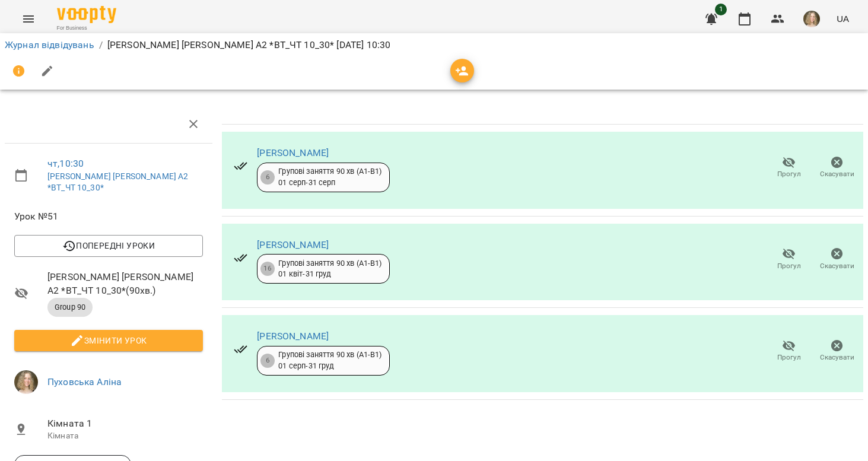 Image resolution: width=868 pixels, height=461 pixels. Describe the element at coordinates (108, 246) in the screenshot. I see `span: Попередні уроки` at that location.